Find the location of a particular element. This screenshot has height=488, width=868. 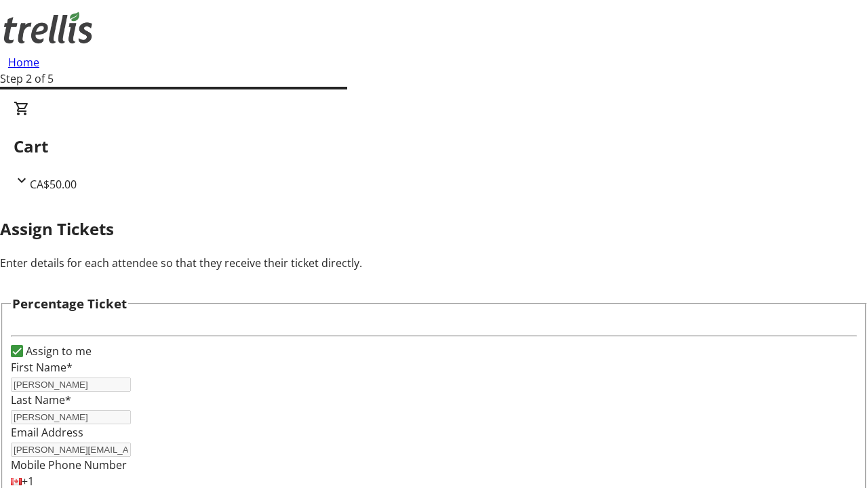

label: Last Name* is located at coordinates (41, 400).